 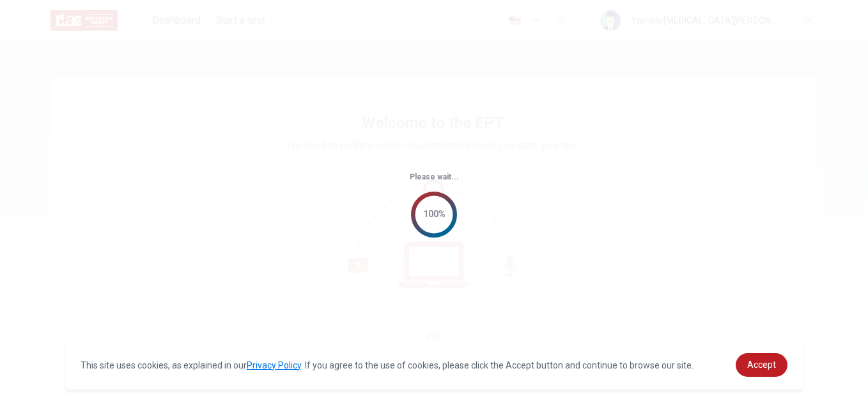 What do you see at coordinates (434, 214) in the screenshot?
I see `div: 100%` at bounding box center [434, 214].